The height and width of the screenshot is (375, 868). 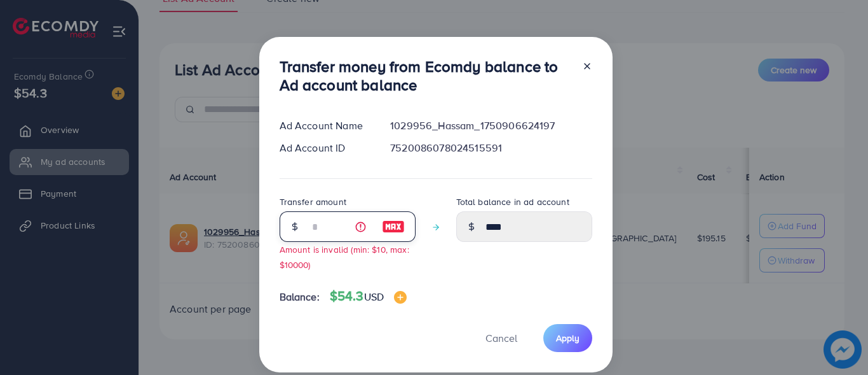 I want to click on span: USD, so click(x=374, y=296).